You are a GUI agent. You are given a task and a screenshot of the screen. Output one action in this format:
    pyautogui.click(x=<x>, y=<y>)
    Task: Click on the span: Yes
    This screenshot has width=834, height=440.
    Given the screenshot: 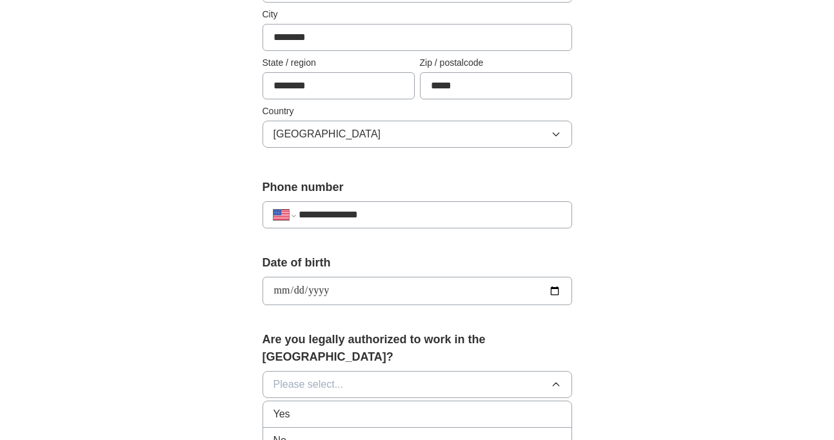 What is the action you would take?
    pyautogui.click(x=282, y=414)
    